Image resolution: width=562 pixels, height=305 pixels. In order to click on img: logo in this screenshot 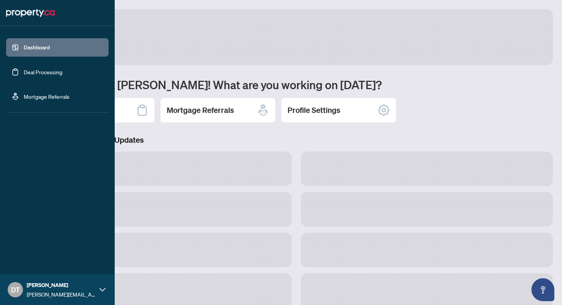, I will do `click(30, 13)`.